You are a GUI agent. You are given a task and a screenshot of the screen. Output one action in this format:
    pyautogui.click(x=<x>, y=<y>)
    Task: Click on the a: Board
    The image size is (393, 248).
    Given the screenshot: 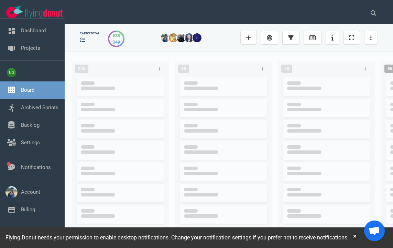 What is the action you would take?
    pyautogui.click(x=28, y=90)
    